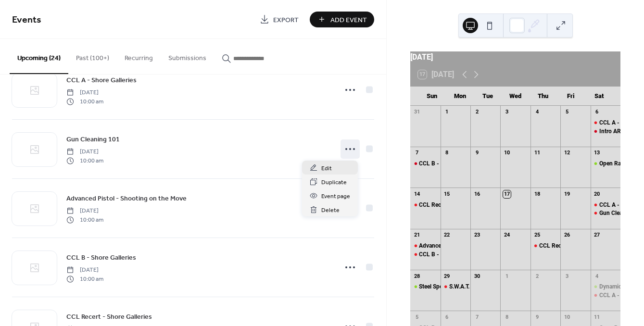 This screenshot has width=644, height=326. Describe the element at coordinates (599, 96) in the screenshot. I see `div: Sat` at that location.